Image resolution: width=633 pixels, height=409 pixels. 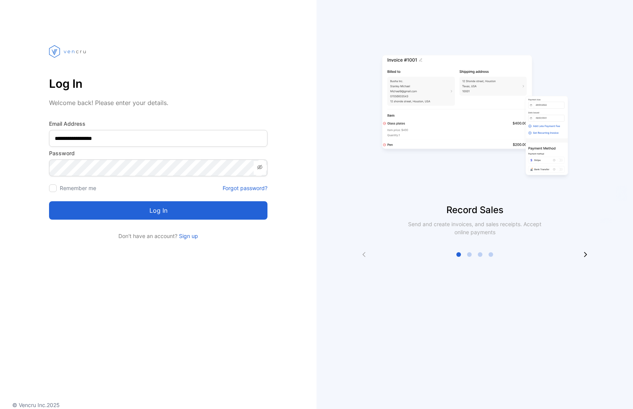 I want to click on button: Log in, so click(x=158, y=210).